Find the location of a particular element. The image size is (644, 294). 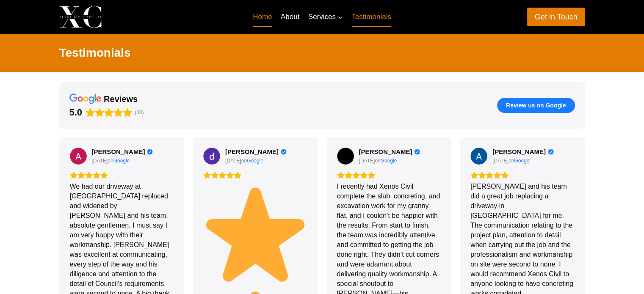

img: Hazar Cevikoglu is located at coordinates (346, 156).